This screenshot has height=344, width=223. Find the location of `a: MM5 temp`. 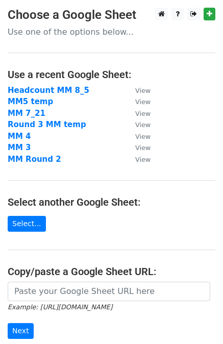

a: MM5 temp is located at coordinates (30, 102).